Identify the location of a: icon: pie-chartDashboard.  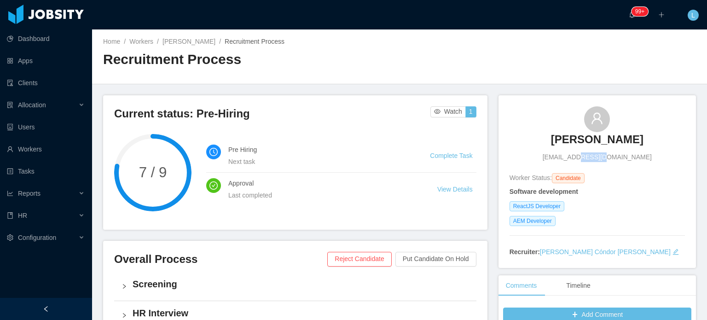
(46, 39).